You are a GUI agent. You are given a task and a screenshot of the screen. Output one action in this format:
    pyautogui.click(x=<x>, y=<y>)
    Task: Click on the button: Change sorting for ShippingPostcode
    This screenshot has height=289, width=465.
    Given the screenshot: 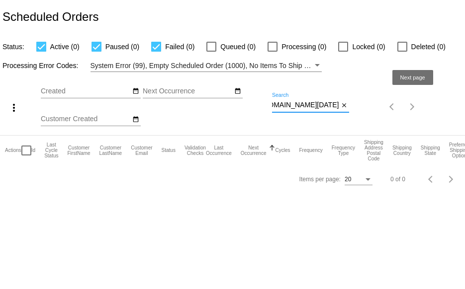 What is the action you would take?
    pyautogui.click(x=373, y=151)
    